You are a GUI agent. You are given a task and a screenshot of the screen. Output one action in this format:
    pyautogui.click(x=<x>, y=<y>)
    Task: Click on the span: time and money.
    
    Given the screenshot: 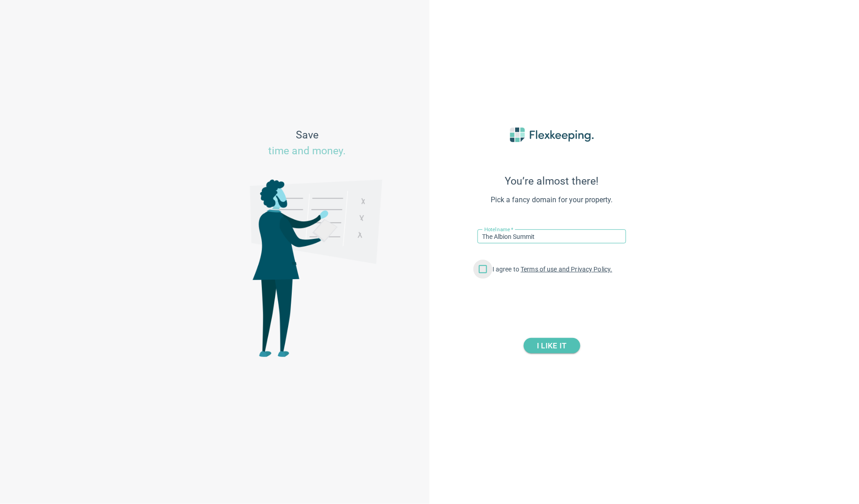 What is the action you would take?
    pyautogui.click(x=307, y=151)
    